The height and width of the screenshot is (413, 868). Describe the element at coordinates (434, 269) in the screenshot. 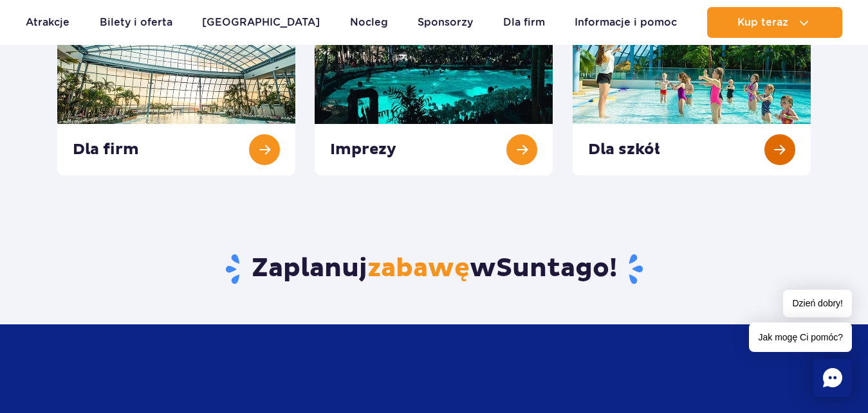

I see `h3: Zaplanuj w !` at that location.